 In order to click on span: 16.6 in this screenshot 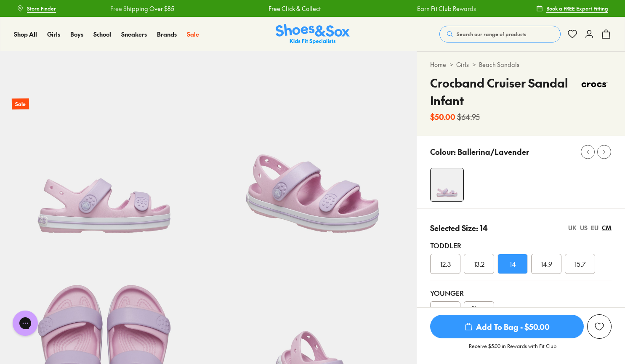, I will do `click(445, 311)`.